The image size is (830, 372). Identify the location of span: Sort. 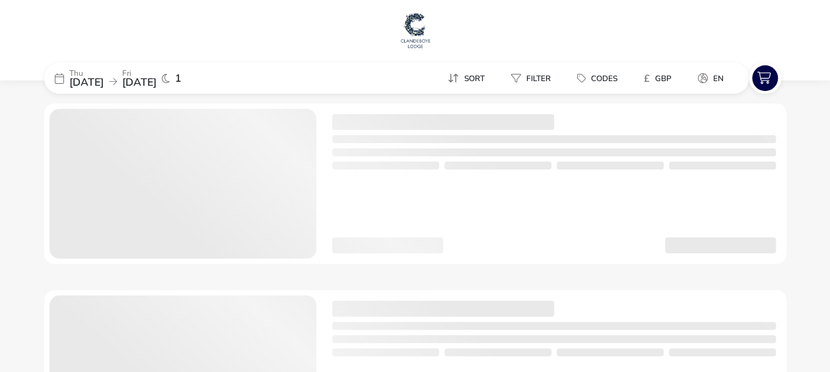
(474, 79).